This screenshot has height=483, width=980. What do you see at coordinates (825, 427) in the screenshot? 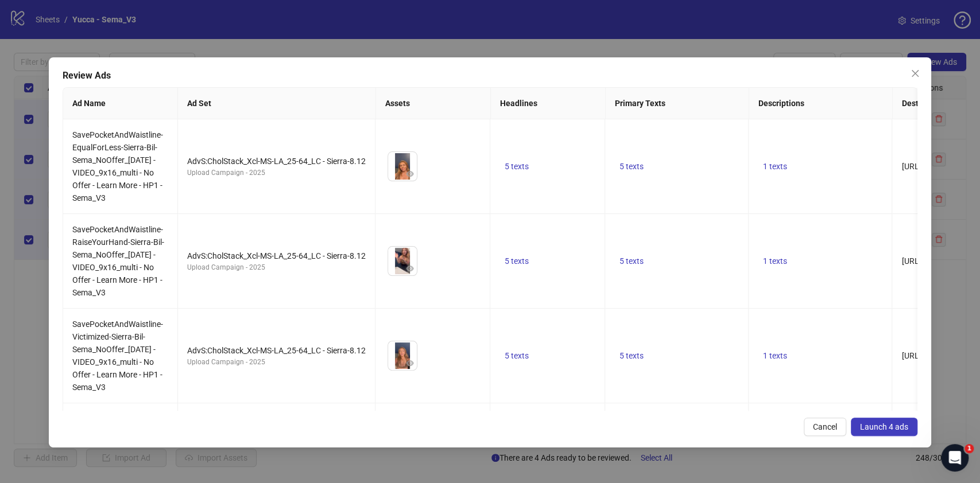
I see `button: Cancel` at bounding box center [825, 427].